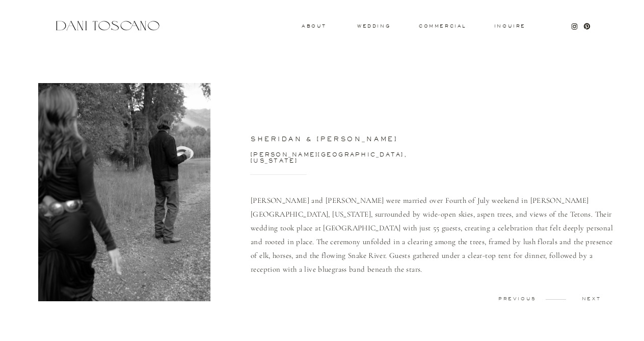 This screenshot has width=644, height=341. What do you see at coordinates (374, 25) in the screenshot?
I see `h3: wedding` at bounding box center [374, 25].